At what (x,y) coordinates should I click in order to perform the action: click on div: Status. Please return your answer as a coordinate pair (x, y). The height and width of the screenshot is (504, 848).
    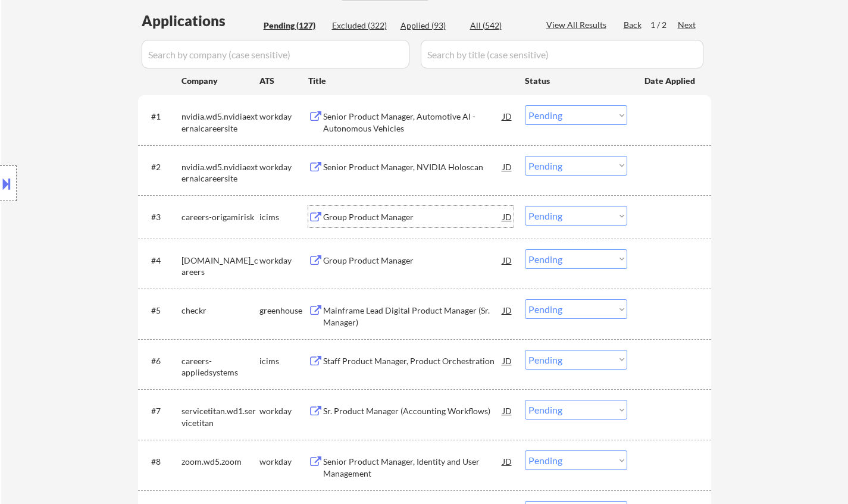
    Looking at the image, I should click on (576, 81).